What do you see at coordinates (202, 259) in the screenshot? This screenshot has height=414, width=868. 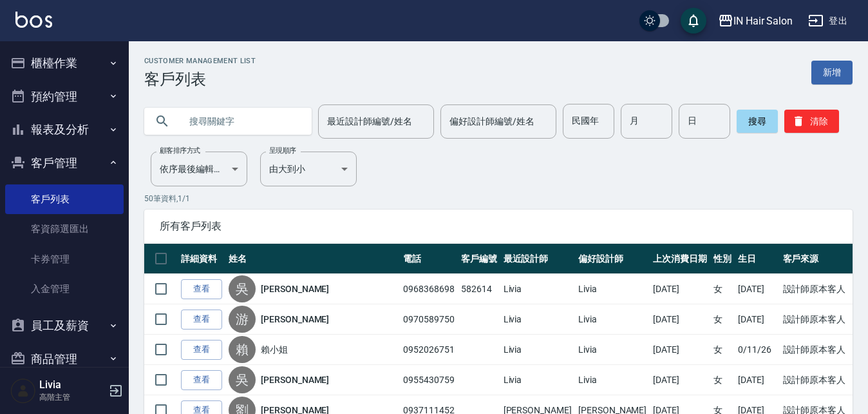 I see `th: 詳細資料` at bounding box center [202, 259].